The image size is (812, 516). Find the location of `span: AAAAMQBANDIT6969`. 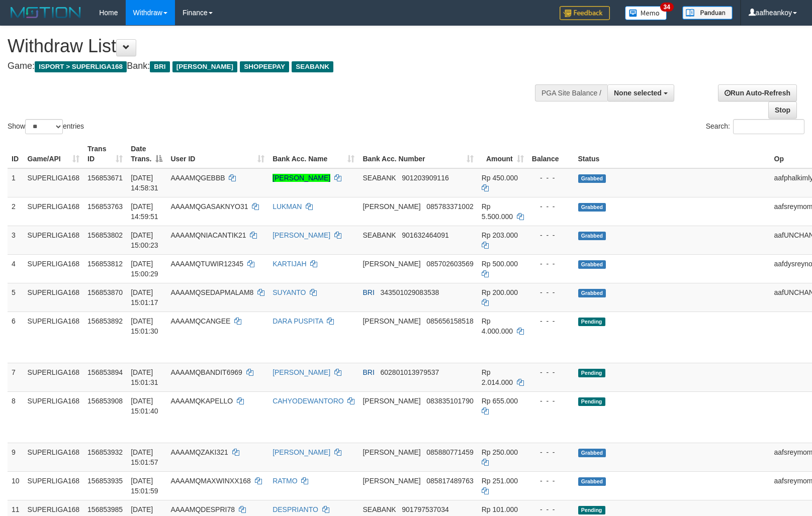

span: AAAAMQBANDIT6969 is located at coordinates (206, 373).